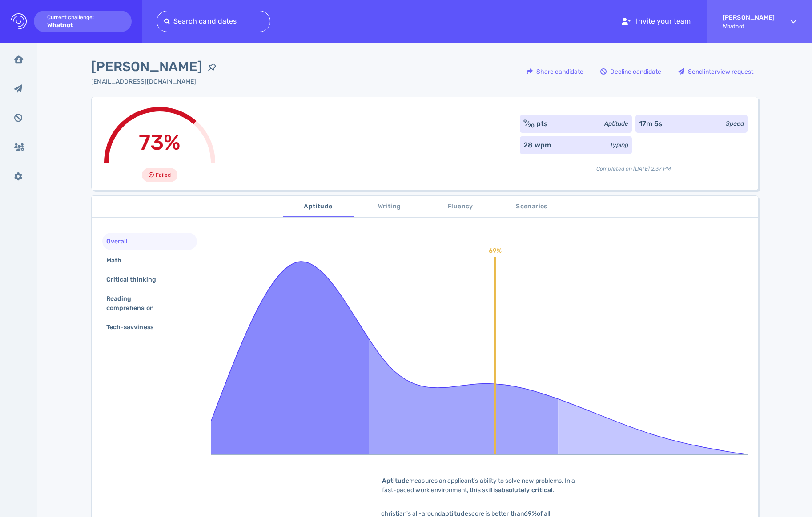 The height and width of the screenshot is (517, 812). What do you see at coordinates (650, 124) in the screenshot?
I see `div: 17m 5s` at bounding box center [650, 124].